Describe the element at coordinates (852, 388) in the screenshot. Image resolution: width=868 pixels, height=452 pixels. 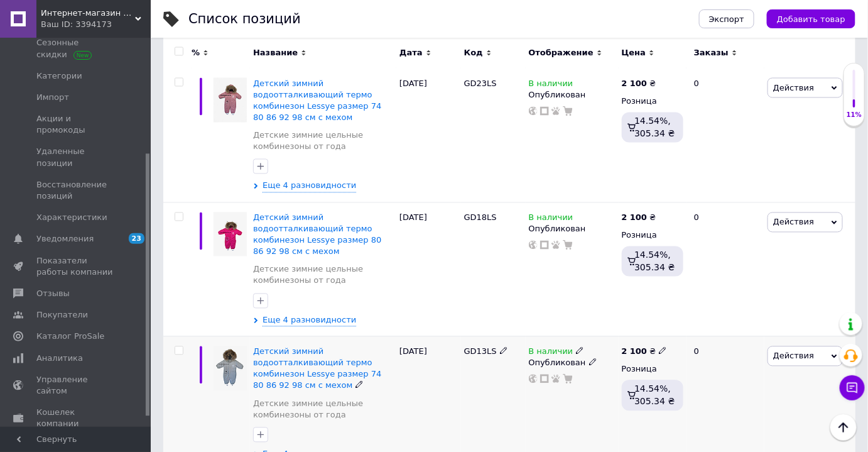
I see `button: Чат с покупателем` at that location.